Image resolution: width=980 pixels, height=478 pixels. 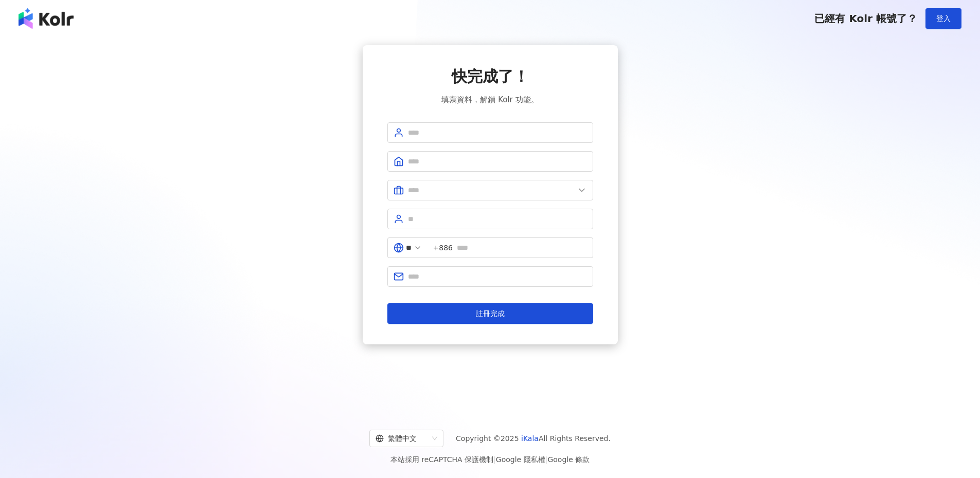 What do you see at coordinates (490, 314) in the screenshot?
I see `span: 註冊完成` at bounding box center [490, 314].